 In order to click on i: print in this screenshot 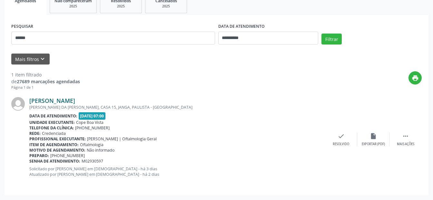, I will do `click(415, 78)`.